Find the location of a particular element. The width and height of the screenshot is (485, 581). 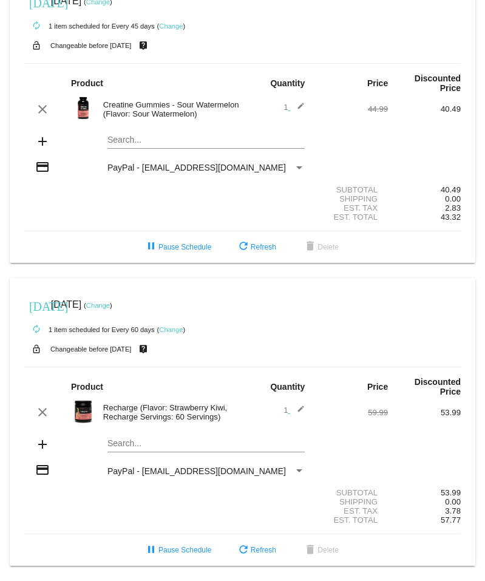

span: 57.77 is located at coordinates (451, 520).